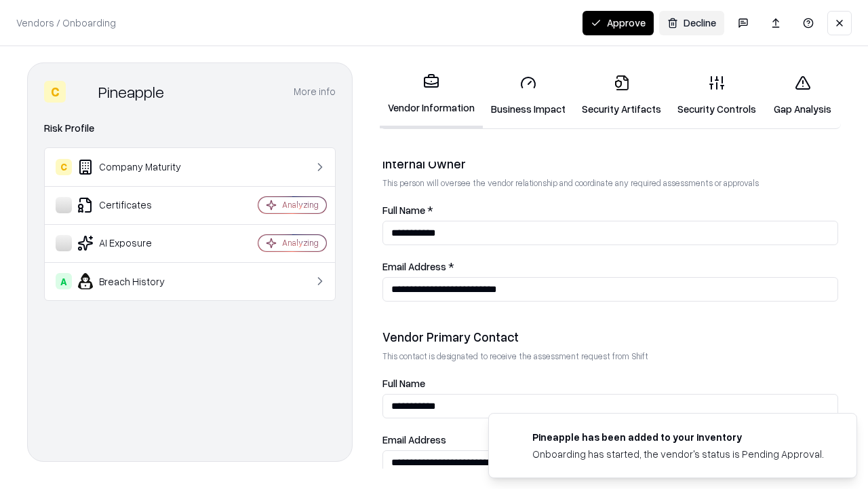 This screenshot has height=489, width=868. What do you see at coordinates (66, 22) in the screenshot?
I see `p: Vendors / Onboarding` at bounding box center [66, 22].